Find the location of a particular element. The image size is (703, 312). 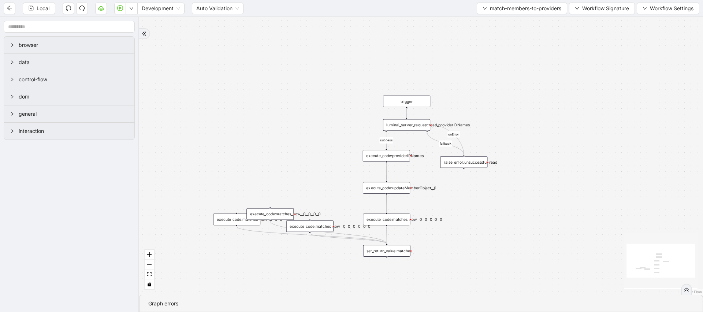

div: set_return_value:matchesplus-circle is located at coordinates (387, 251).